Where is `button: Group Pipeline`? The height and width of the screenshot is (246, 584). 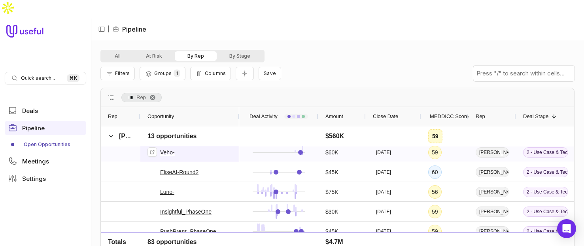 button: Group Pipeline is located at coordinates (162, 74).